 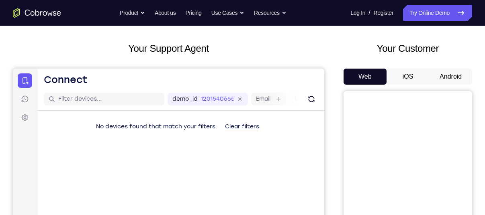 I want to click on a: Settings, so click(x=12, y=49).